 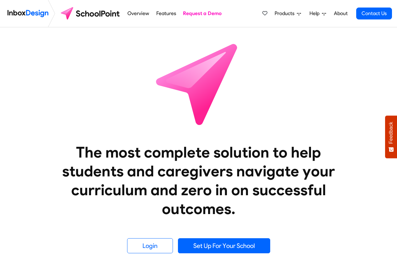 What do you see at coordinates (138, 13) in the screenshot?
I see `a: Overview` at bounding box center [138, 13].